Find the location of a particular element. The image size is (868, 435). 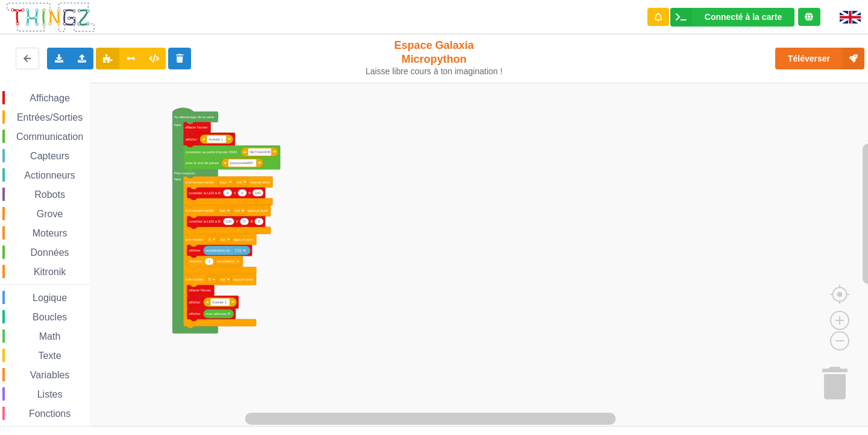

span: Affichage is located at coordinates (50, 98).